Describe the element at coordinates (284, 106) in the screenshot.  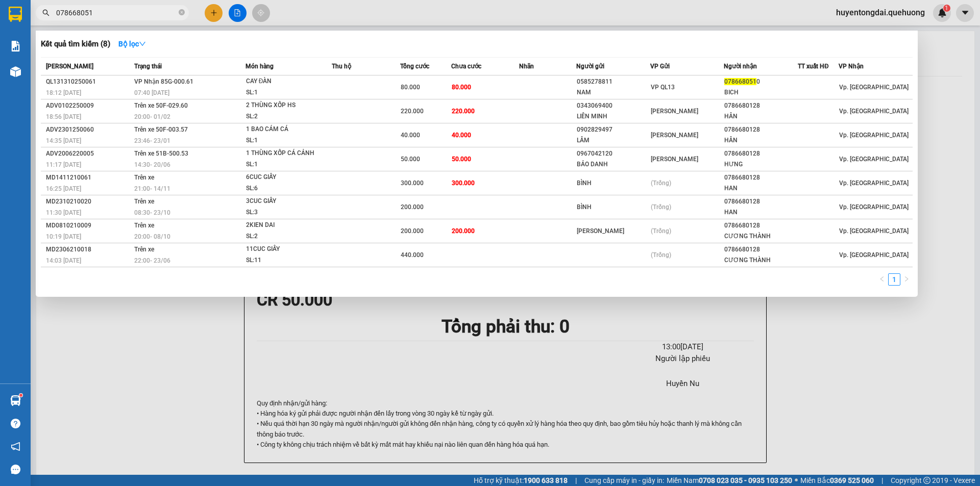
I see `div: 2 THÙNG XỐP HS` at that location.